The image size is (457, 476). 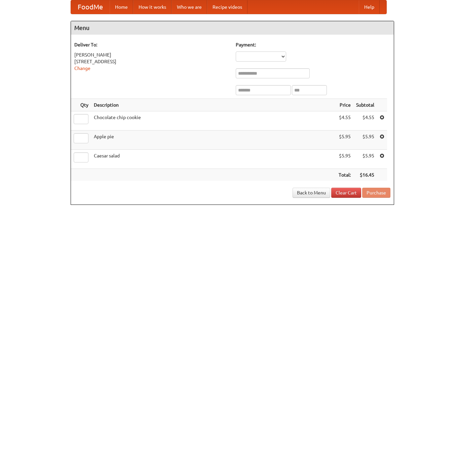 What do you see at coordinates (213, 140) in the screenshot?
I see `td: Apple pie` at bounding box center [213, 140].